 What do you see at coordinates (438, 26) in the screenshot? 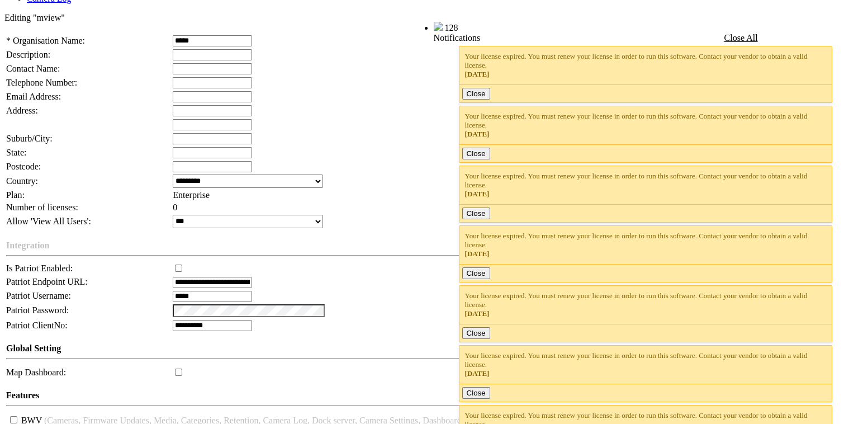
I see `img: bell25.png` at bounding box center [438, 26].